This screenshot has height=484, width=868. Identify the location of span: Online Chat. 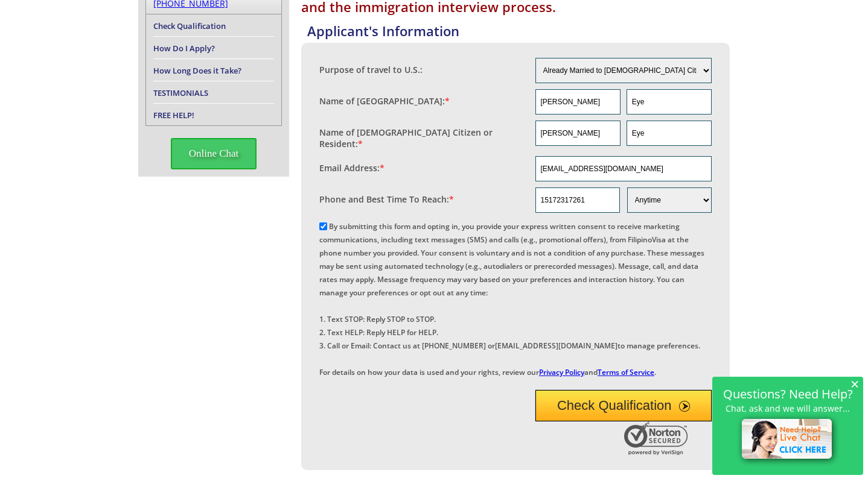
(214, 154).